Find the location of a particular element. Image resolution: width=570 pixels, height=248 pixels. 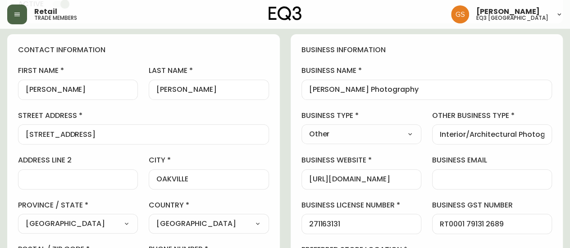

label: business name is located at coordinates (426, 71).